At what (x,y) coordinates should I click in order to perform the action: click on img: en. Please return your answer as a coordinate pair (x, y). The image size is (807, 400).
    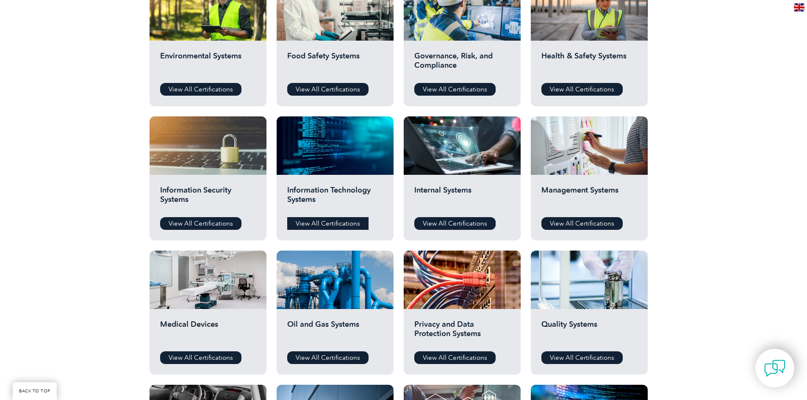
    Looking at the image, I should click on (799, 7).